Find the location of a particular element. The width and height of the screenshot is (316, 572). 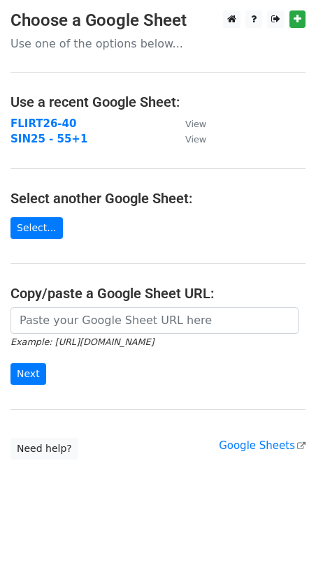

h3: Choose a Google Sheet is located at coordinates (158, 20).